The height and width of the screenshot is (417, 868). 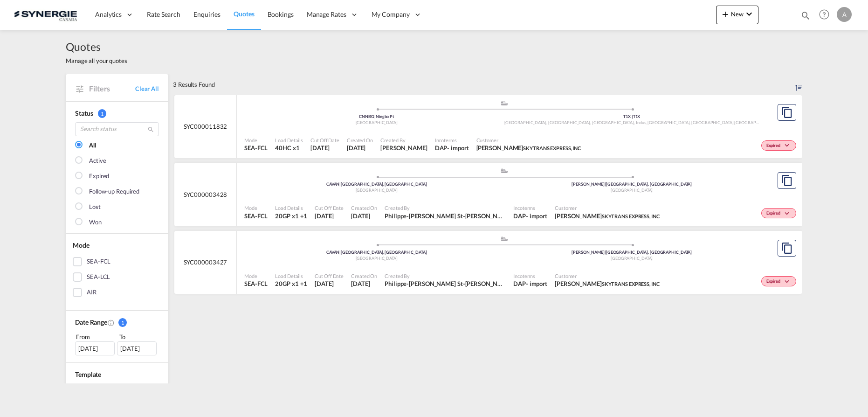 What do you see at coordinates (774, 281) in the screenshot?
I see `span: Expired` at bounding box center [774, 281].